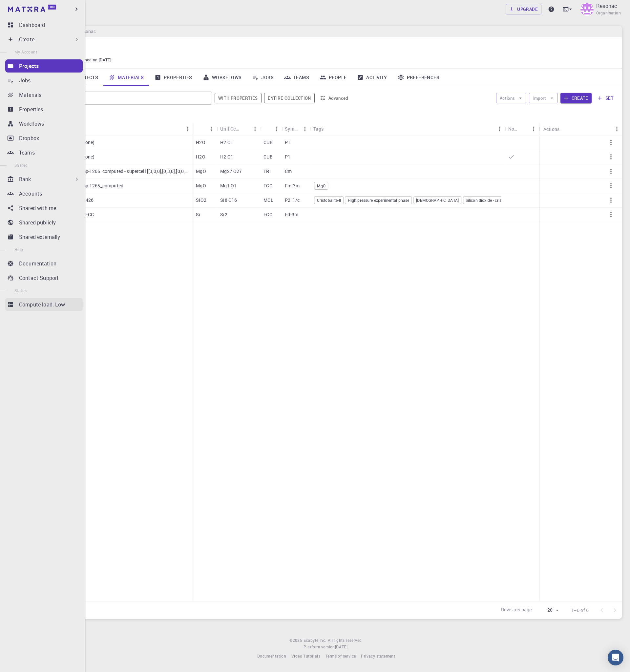 The image size is (630, 672). Describe the element at coordinates (32, 25) in the screenshot. I see `p: Dashboard` at that location.